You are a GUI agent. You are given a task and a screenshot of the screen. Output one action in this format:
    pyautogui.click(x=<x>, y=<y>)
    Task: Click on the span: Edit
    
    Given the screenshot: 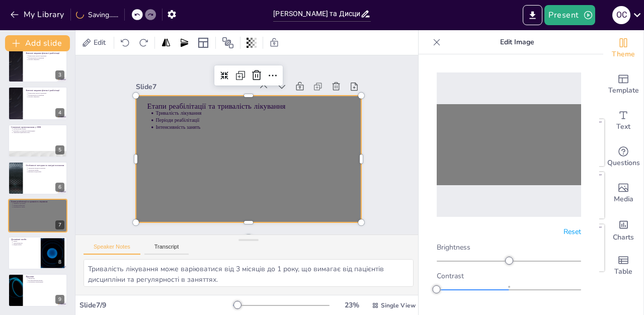 What is the action you would take?
    pyautogui.click(x=100, y=42)
    